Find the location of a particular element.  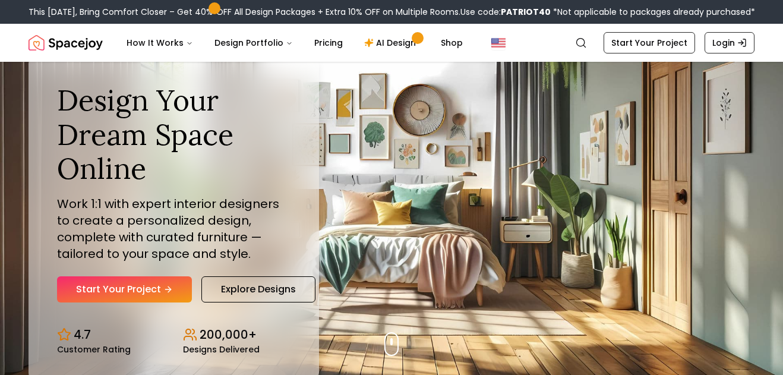

a: AI Design is located at coordinates (392, 43).